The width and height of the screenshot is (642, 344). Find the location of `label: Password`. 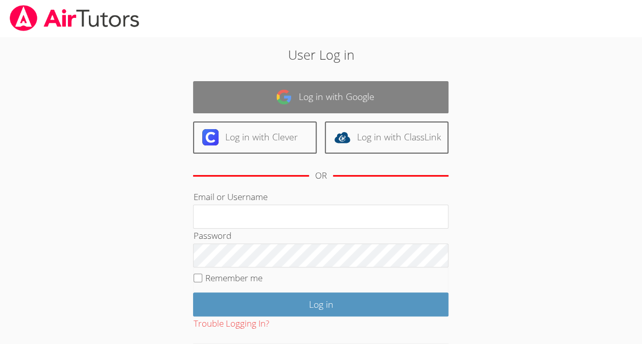

label: Password is located at coordinates (212, 236).